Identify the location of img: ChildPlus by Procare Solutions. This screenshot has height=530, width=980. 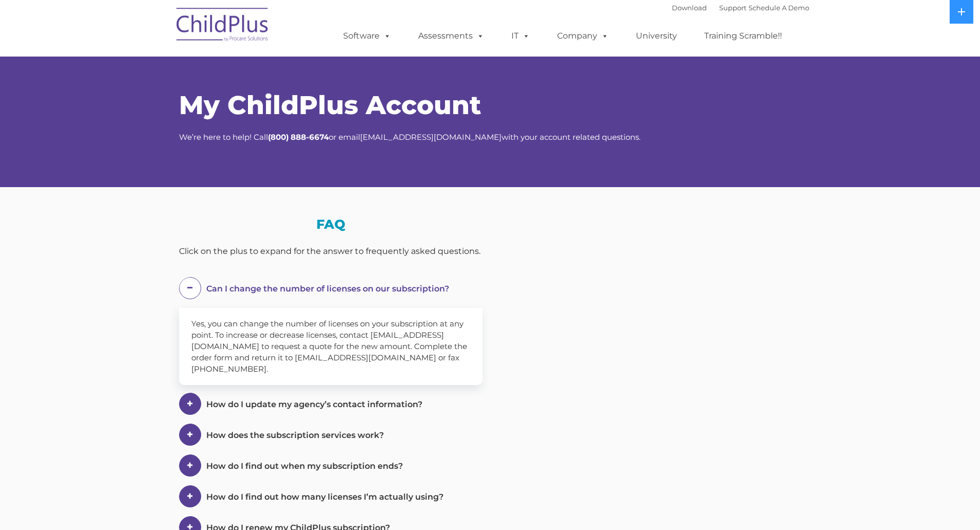
(222, 27).